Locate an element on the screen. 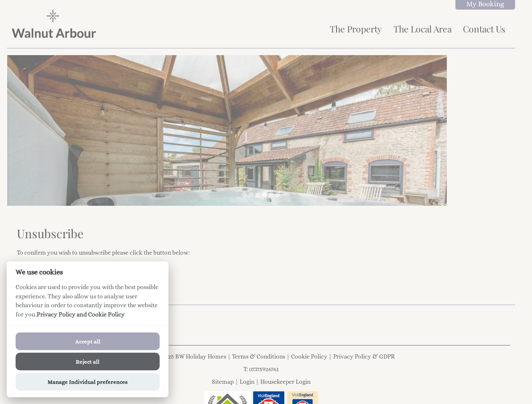 Image resolution: width=532 pixels, height=404 pixels. a: Sitemap is located at coordinates (223, 382).